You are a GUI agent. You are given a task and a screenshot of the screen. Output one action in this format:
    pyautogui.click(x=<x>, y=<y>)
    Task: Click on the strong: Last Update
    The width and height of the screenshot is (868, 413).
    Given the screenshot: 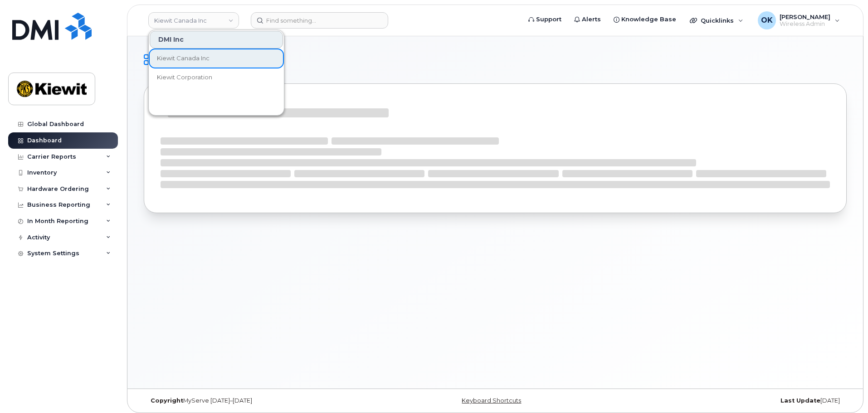 What is the action you would take?
    pyautogui.click(x=800, y=400)
    